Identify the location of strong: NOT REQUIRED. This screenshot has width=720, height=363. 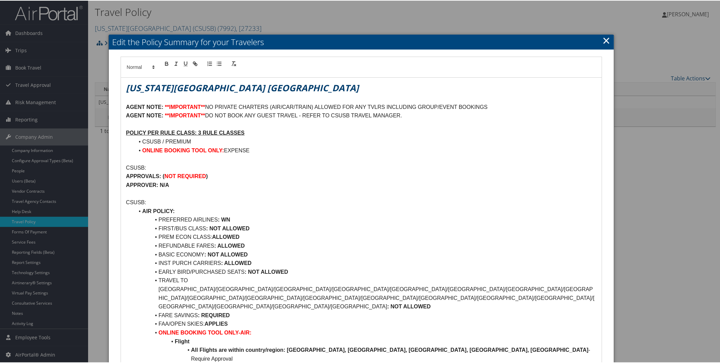
(185, 175).